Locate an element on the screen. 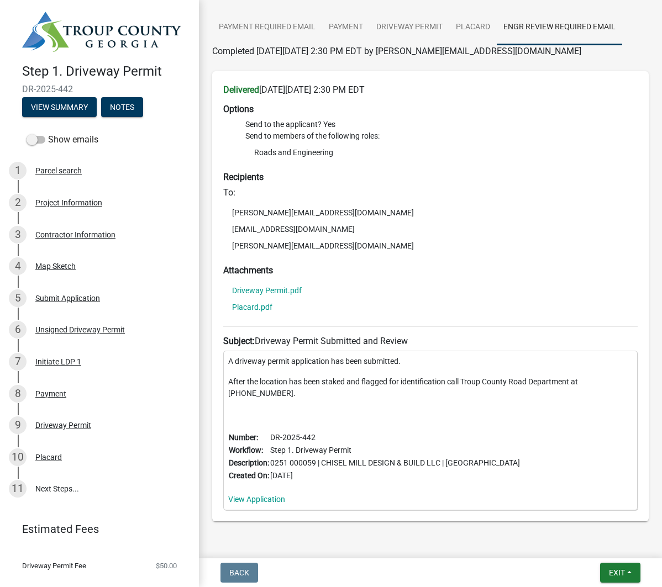  div: Contractor Information is located at coordinates (75, 235).